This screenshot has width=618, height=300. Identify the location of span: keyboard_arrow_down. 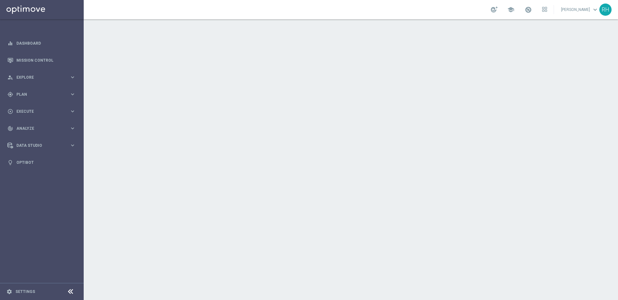
(595, 10).